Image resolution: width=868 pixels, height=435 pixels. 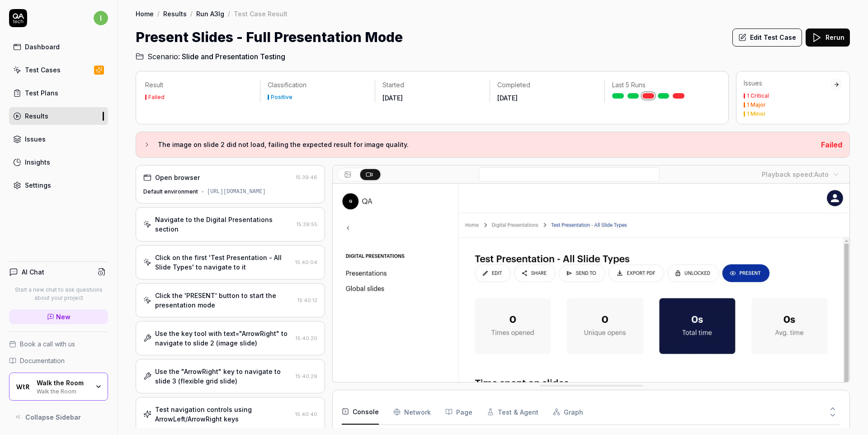 I want to click on a: Scenario:Slide and Presentation Testing, so click(x=210, y=56).